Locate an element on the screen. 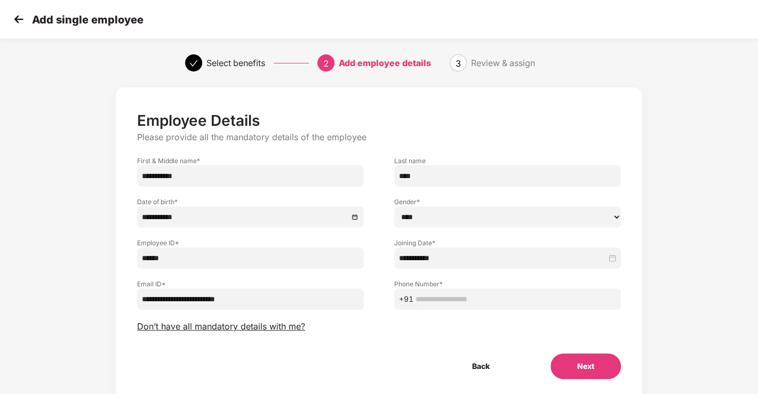 The image size is (758, 394). label: First & Middle name is located at coordinates (250, 161).